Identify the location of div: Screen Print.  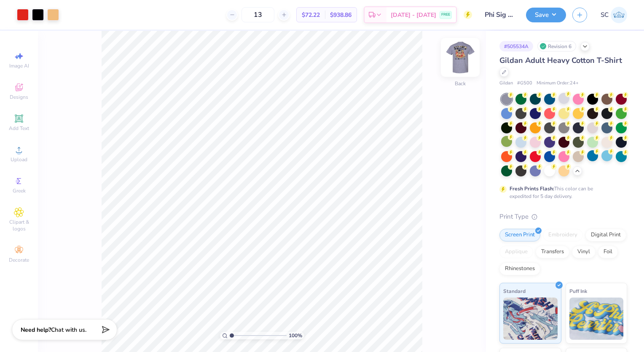
(520, 235).